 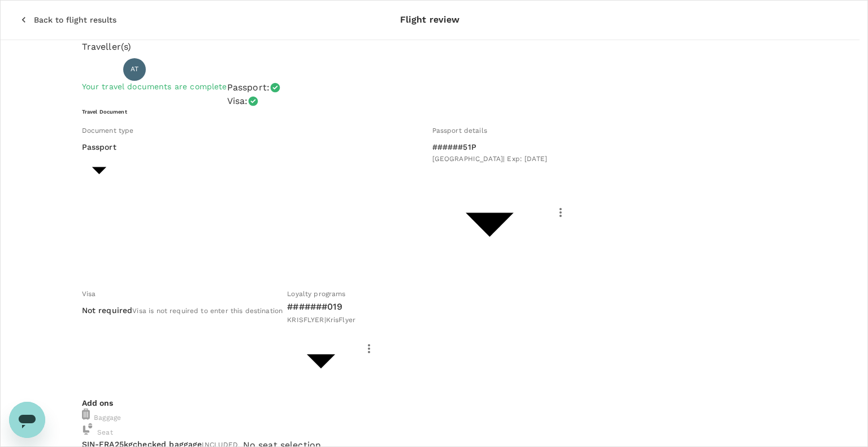 What do you see at coordinates (430, 403) in the screenshot?
I see `p: Add ons` at bounding box center [430, 403].